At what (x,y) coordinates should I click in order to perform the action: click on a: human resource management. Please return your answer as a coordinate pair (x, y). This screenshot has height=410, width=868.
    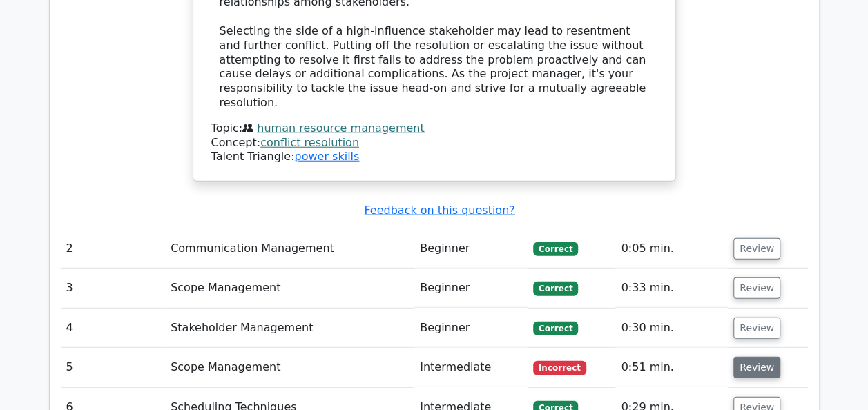
    Looking at the image, I should click on (340, 127).